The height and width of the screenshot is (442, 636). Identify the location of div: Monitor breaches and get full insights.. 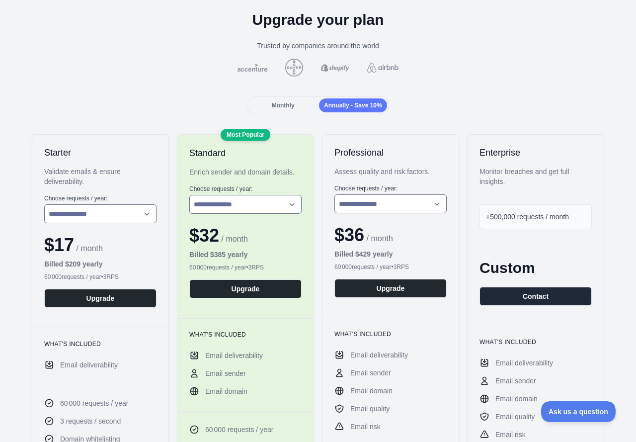
(536, 177).